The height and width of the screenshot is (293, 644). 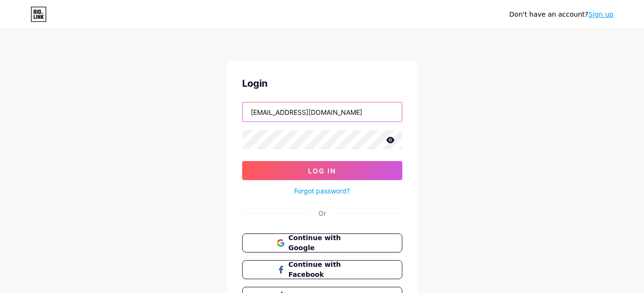 What do you see at coordinates (322, 170) in the screenshot?
I see `button: Log In` at bounding box center [322, 170].